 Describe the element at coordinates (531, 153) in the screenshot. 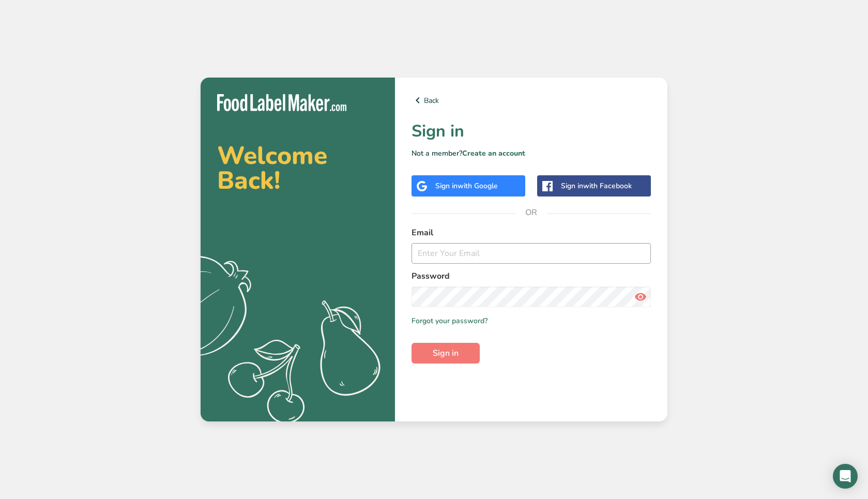

I see `p: Not a member?` at that location.